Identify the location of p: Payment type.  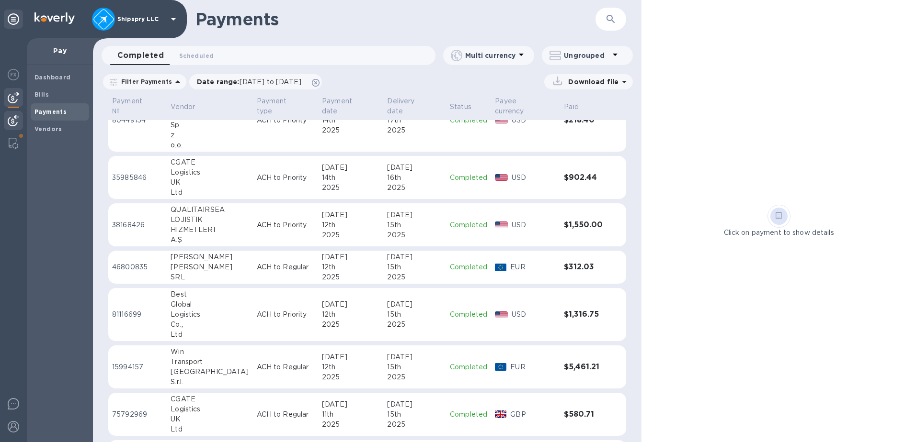
(279, 106).